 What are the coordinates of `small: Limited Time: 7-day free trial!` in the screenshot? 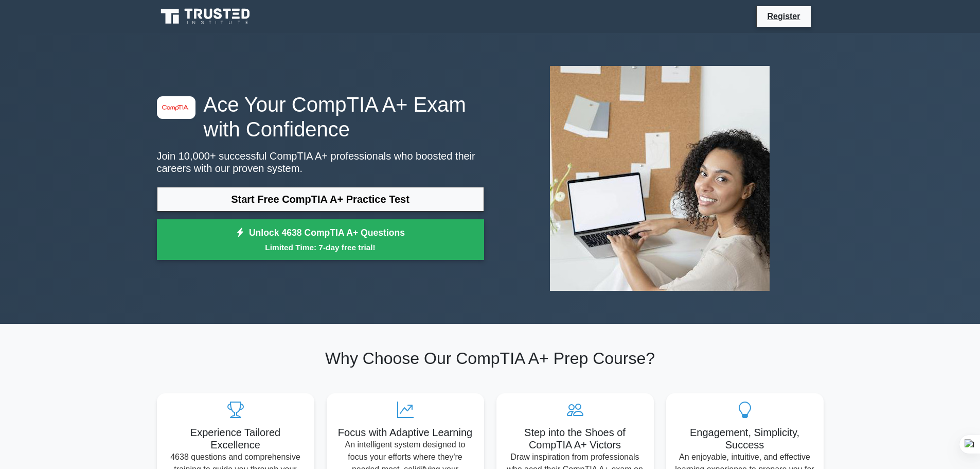 It's located at (320, 247).